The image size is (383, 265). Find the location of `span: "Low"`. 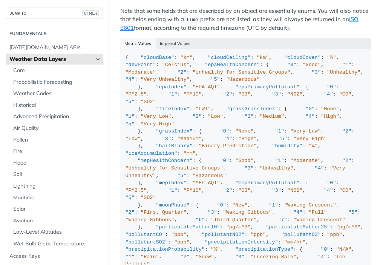

span: "Low" is located at coordinates (215, 116).